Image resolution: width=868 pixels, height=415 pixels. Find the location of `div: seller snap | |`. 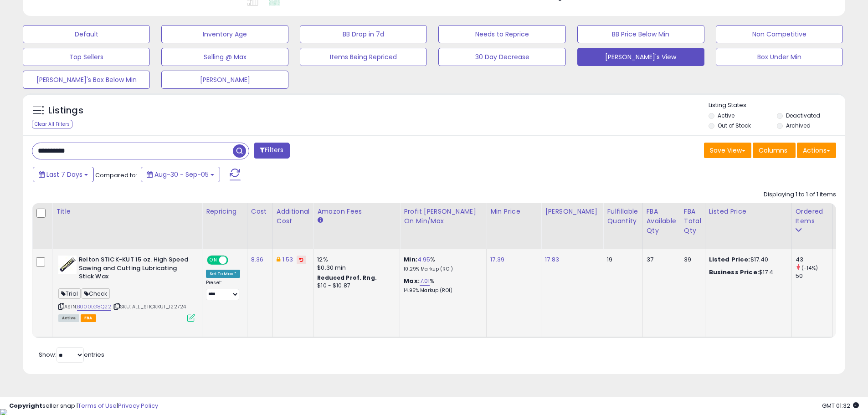

div: seller snap | | is located at coordinates (83, 406).